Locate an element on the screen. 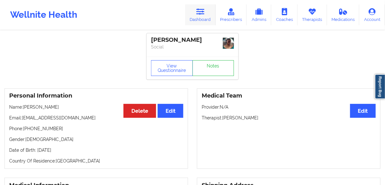 This screenshot has height=185, width=385. a: Therapists is located at coordinates (312, 15).